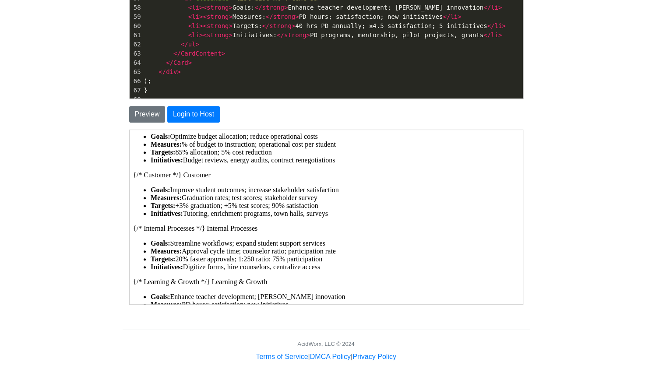  Describe the element at coordinates (192, 44) in the screenshot. I see `span: ul` at that location.